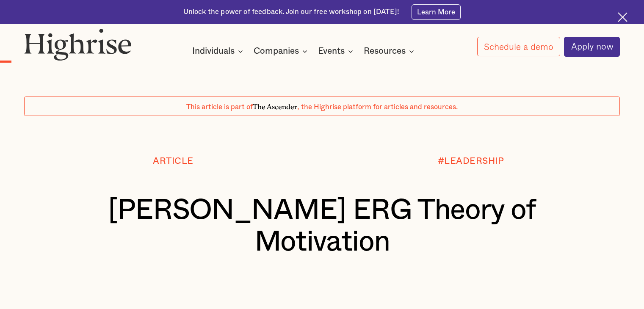 The image size is (644, 309). I want to click on img: Highrise logo, so click(78, 45).